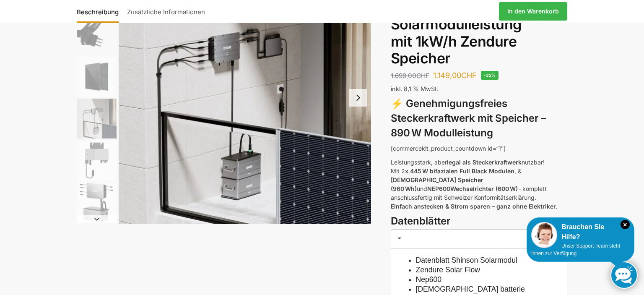  What do you see at coordinates (96, 118) in the screenshot?
I see `li: 4 / 6` at bounding box center [96, 118].